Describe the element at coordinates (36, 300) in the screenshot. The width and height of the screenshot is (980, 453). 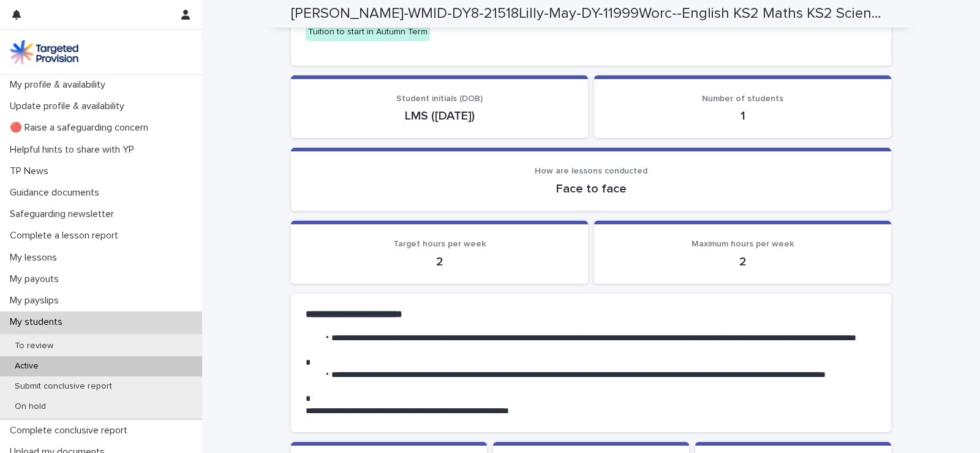
I see `p: My payslips` at that location.